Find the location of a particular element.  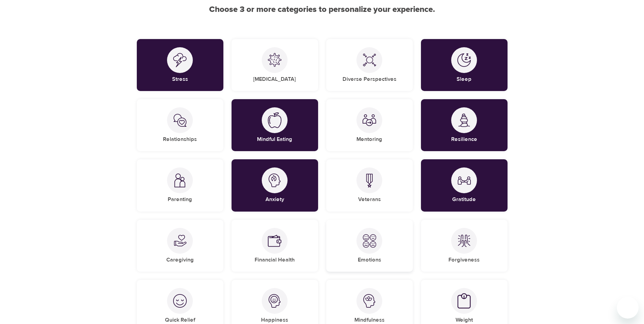

img: COVID-19 is located at coordinates (275, 60).